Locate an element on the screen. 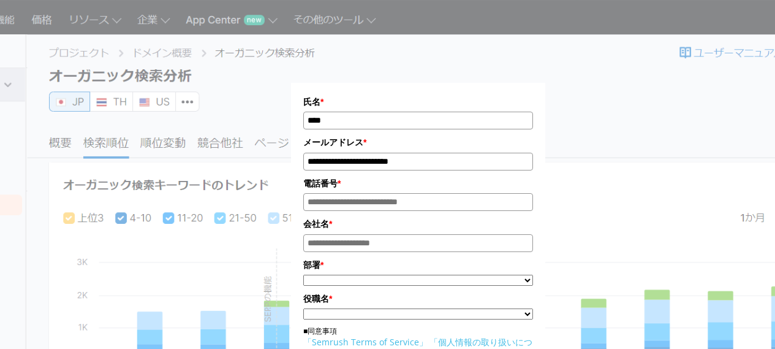  label: 氏名 is located at coordinates (418, 102).